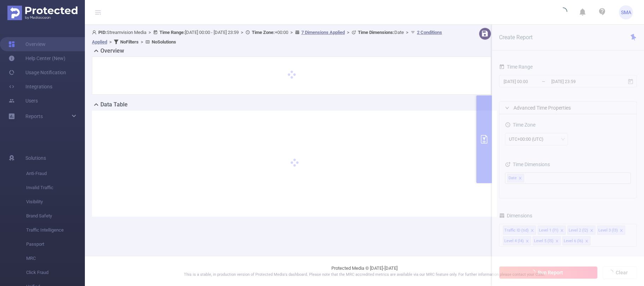 This screenshot has width=644, height=286. I want to click on b: No Filters, so click(129, 41).